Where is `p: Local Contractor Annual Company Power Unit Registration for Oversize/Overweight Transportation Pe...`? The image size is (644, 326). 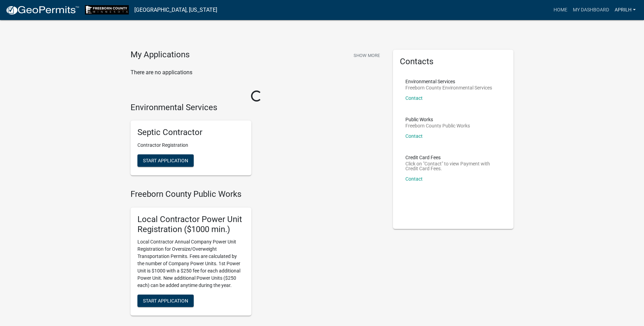 p: Local Contractor Annual Company Power Unit Registration for Oversize/Overweight Transportation Pe... is located at coordinates (191, 264).